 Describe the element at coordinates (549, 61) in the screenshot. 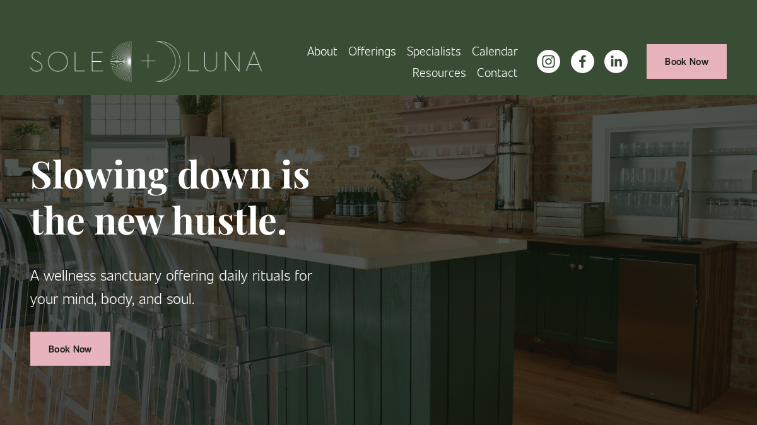

I see `a: instagram-unauth` at that location.